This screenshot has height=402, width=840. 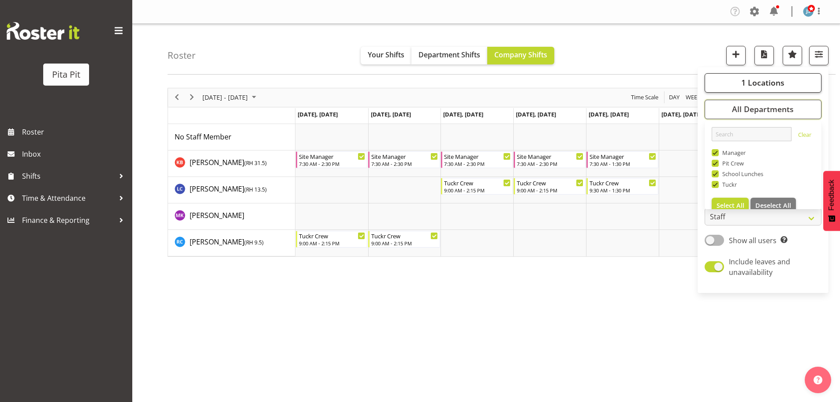 What do you see at coordinates (68, 220) in the screenshot?
I see `span: Finance & Reporting` at bounding box center [68, 220].